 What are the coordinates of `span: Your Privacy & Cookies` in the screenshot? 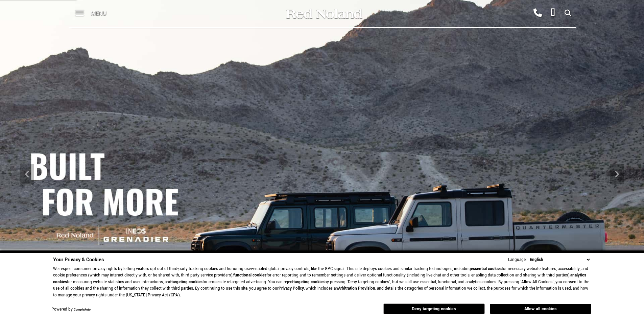 It's located at (79, 260).